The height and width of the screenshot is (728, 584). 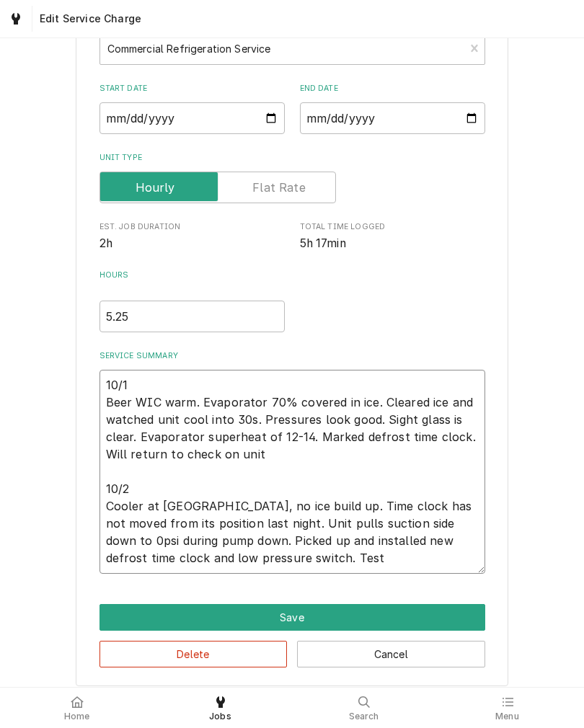 What do you see at coordinates (292, 635) in the screenshot?
I see `div: Button Group` at bounding box center [292, 635].